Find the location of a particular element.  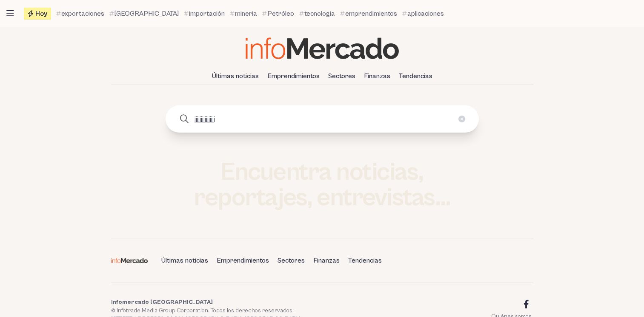

a: aplicaciones is located at coordinates (423, 13).